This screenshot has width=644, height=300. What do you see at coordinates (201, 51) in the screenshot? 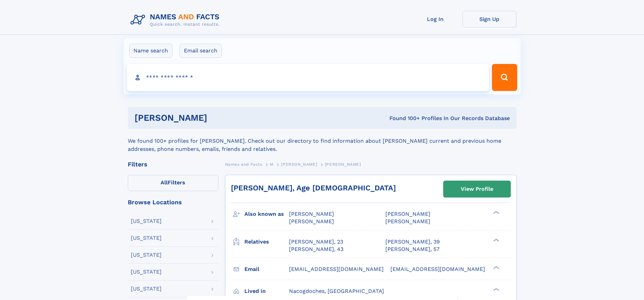
I see `label: Email search` at bounding box center [201, 51].